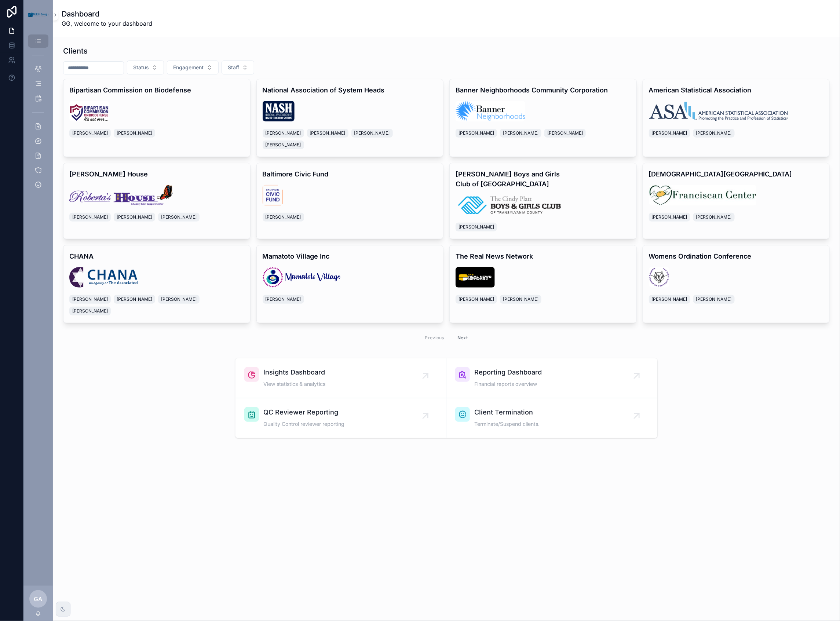  I want to click on a: Client TerminationTerminate/Suspend clients., so click(552, 418).